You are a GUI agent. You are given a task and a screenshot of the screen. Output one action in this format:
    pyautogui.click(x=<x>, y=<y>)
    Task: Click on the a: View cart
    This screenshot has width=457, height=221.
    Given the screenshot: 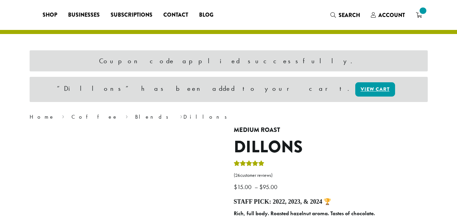 What is the action you would take?
    pyautogui.click(x=375, y=89)
    